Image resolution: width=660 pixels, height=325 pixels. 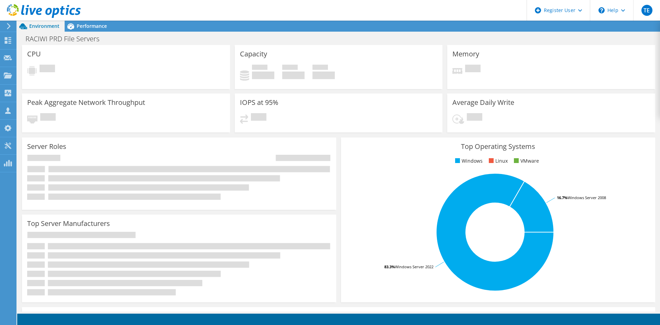 I want to click on h3: Top Operating Systems, so click(x=498, y=146).